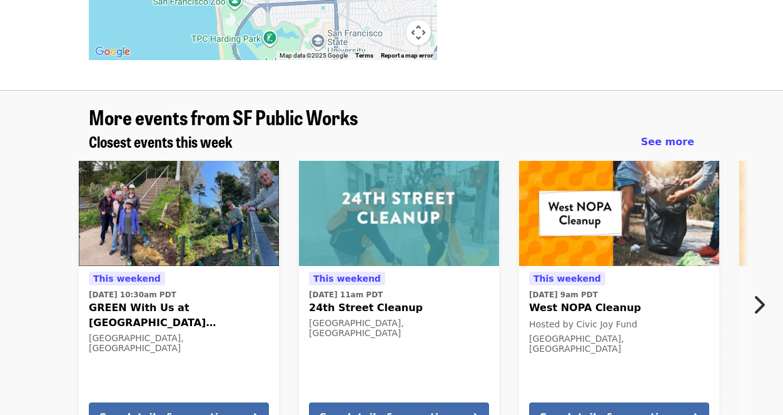 The width and height of the screenshot is (783, 415). Describe the element at coordinates (762, 304) in the screenshot. I see `button: Next item` at that location.